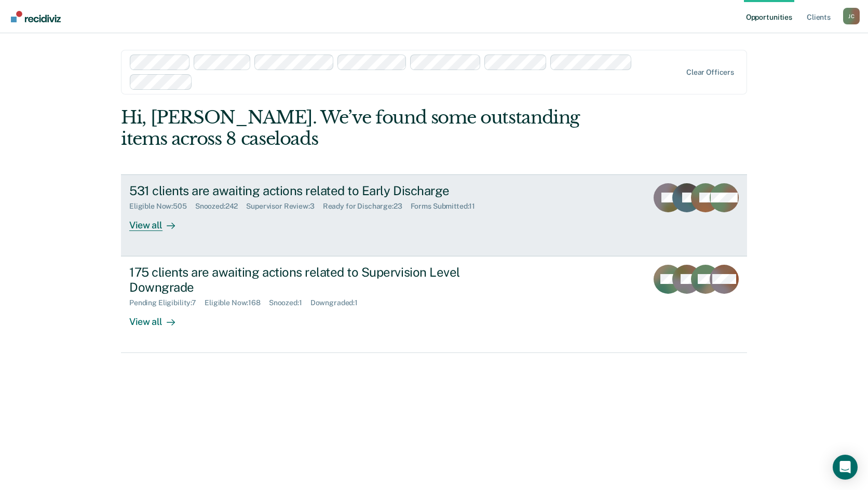 This screenshot has width=868, height=490. What do you see at coordinates (845, 467) in the screenshot?
I see `div: Open Intercom Messenger` at bounding box center [845, 467].